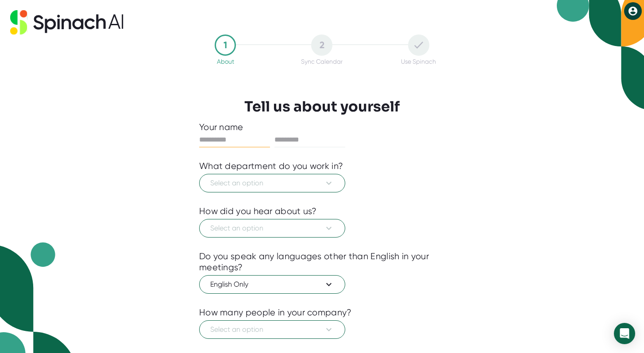 This screenshot has width=644, height=353. Describe the element at coordinates (275, 313) in the screenshot. I see `div: How many people in your company?` at that location.